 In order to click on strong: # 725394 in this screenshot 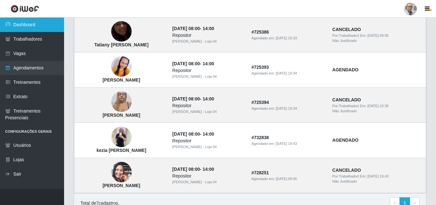, I will do `click(260, 102)`.